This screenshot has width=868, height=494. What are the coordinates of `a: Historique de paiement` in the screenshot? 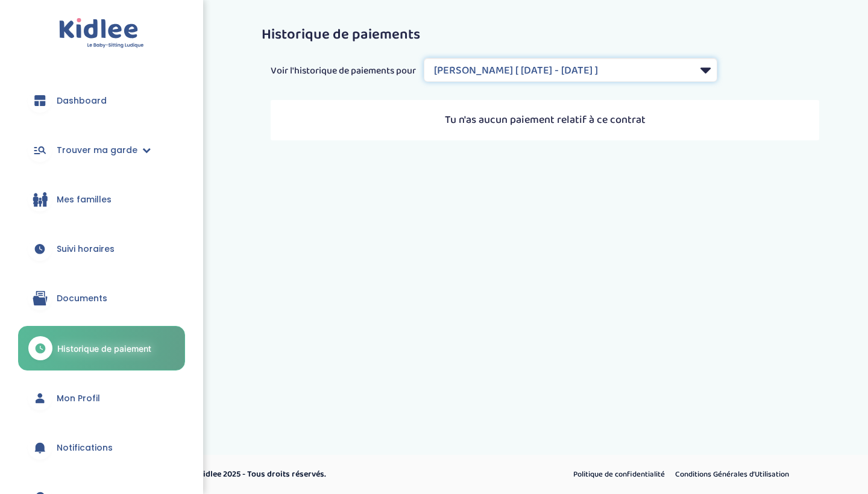 It's located at (101, 349).